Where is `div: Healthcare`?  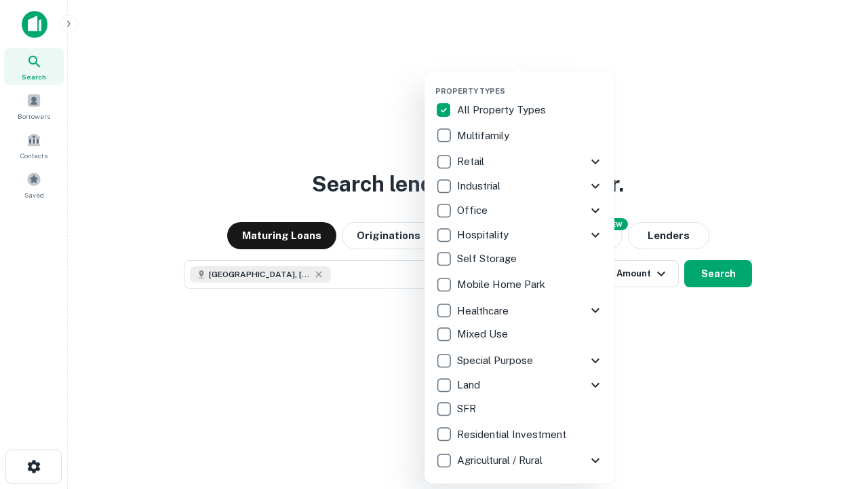
div: Healthcare is located at coordinates (519, 310).